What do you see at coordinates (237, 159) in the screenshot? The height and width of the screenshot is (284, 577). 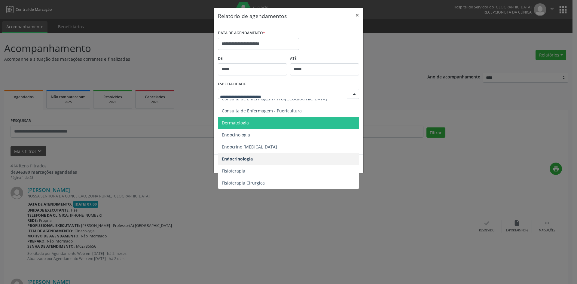 I see `span: Endocrinologia` at bounding box center [237, 159].